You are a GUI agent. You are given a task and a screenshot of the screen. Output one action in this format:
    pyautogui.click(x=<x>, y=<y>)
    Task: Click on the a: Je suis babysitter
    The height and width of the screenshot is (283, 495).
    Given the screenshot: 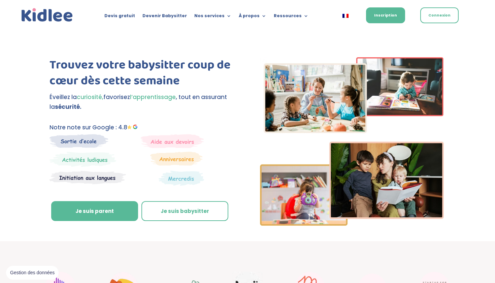 What is the action you would take?
    pyautogui.click(x=185, y=211)
    